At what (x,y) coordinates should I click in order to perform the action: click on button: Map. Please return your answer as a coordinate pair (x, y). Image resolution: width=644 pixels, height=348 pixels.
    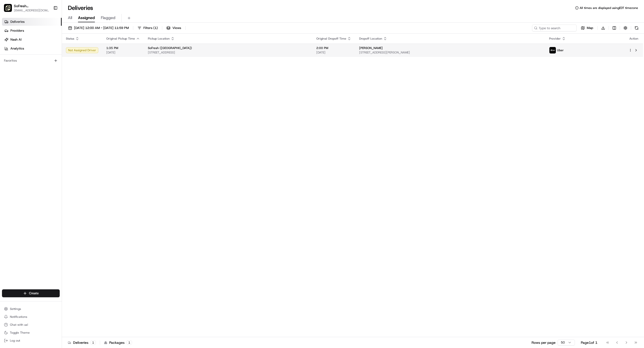
    Looking at the image, I should click on (587, 28).